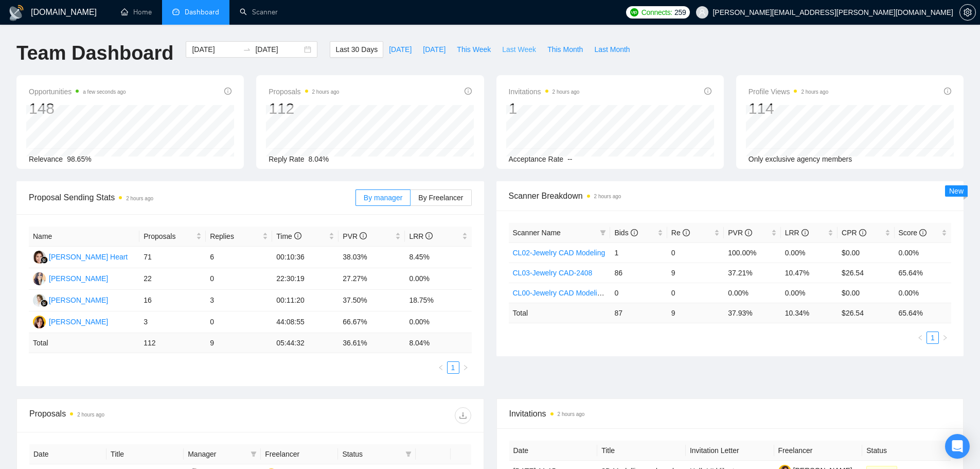 This screenshot has height=469, width=980. What do you see at coordinates (453, 367) in the screenshot?
I see `li: 1` at bounding box center [453, 367].